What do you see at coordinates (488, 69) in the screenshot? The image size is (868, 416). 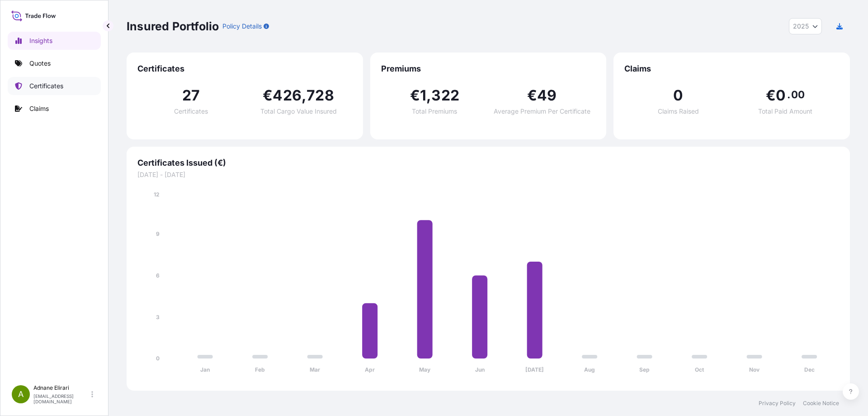 I see `span: Premiums` at bounding box center [488, 69].